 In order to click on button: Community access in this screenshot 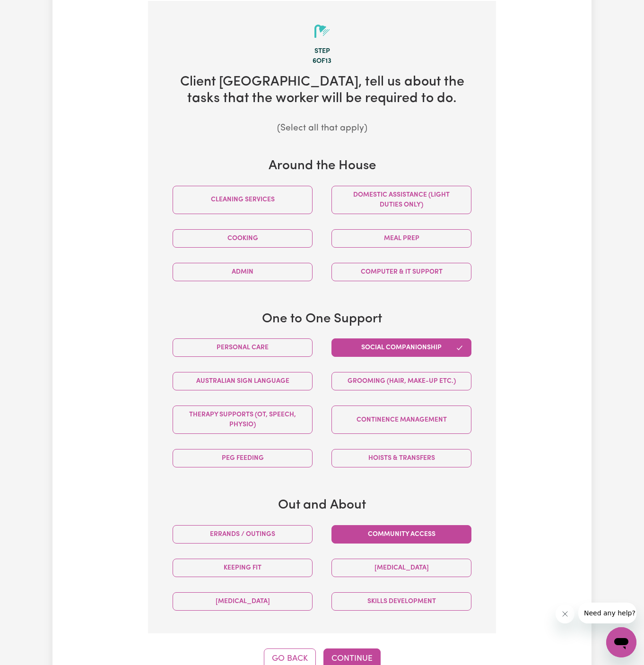, I will do `click(401, 534)`.